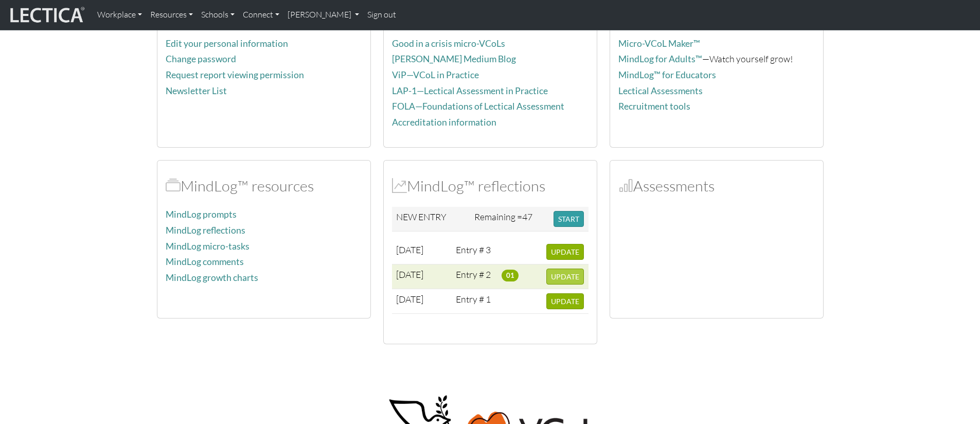  I want to click on span: MindLog™ resources, so click(173, 186).